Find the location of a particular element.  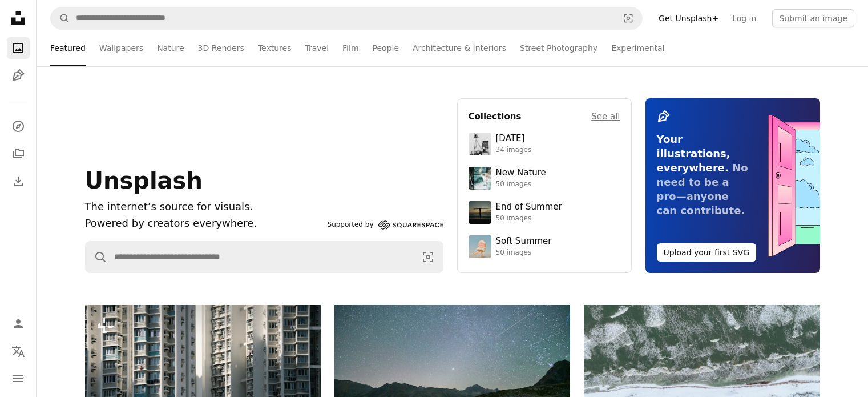

a: Soft Summer50 images is located at coordinates (545, 247).